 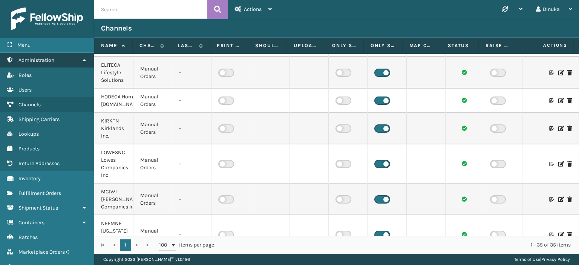 What do you see at coordinates (31, 222) in the screenshot?
I see `span: Containers` at bounding box center [31, 222].